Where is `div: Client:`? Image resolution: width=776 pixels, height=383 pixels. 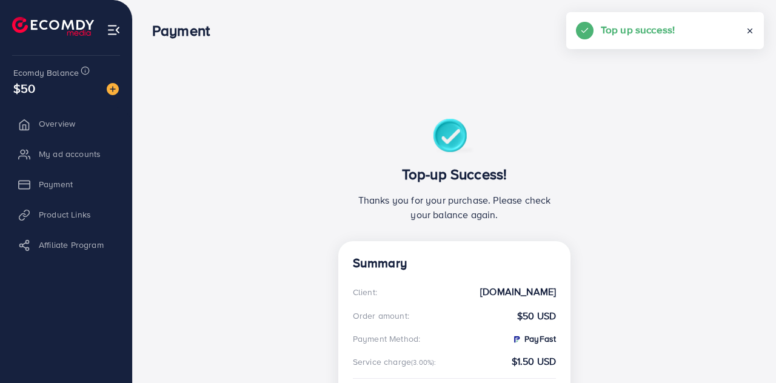 div: Client: is located at coordinates (365, 292).